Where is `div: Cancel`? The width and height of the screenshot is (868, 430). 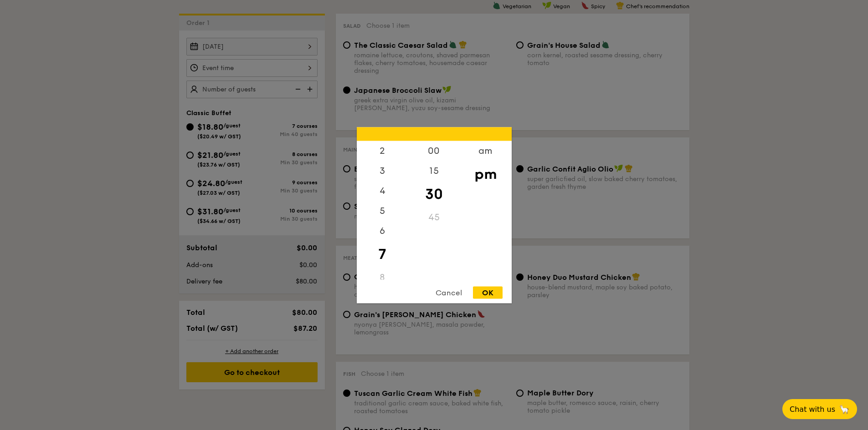
div: Cancel is located at coordinates (449, 292).